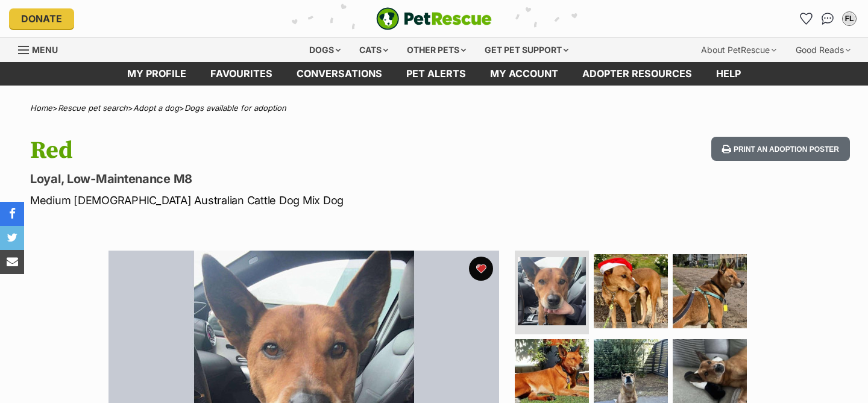 Image resolution: width=868 pixels, height=403 pixels. I want to click on a: Rescue pet search, so click(93, 108).